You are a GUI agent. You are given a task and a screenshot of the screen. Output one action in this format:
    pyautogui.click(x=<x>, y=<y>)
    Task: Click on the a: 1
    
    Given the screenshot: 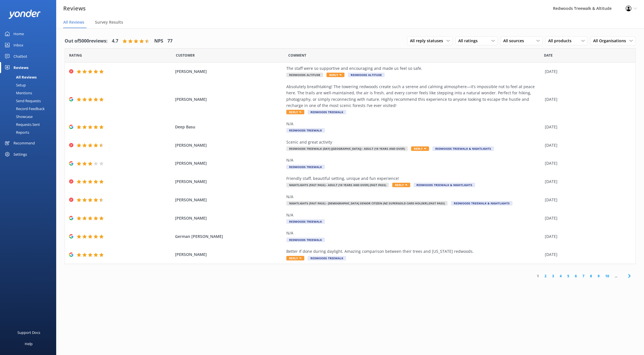 What is the action you would take?
    pyautogui.click(x=538, y=276)
    